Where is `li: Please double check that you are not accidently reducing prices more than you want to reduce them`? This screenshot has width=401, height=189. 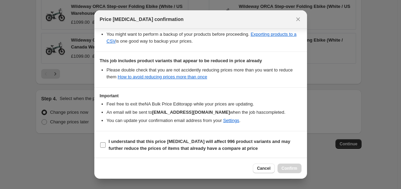
li: Please double check that you are not accidently reducing prices more than you want to reduce them is located at coordinates (204, 73).